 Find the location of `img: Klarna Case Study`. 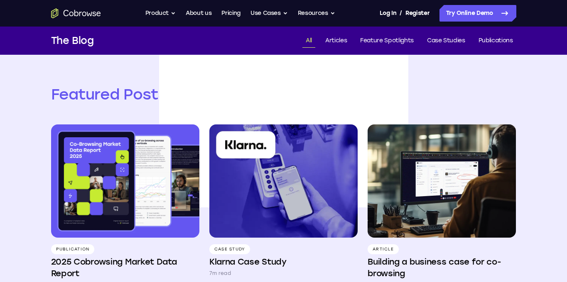

img: Klarna Case Study is located at coordinates (283, 181).